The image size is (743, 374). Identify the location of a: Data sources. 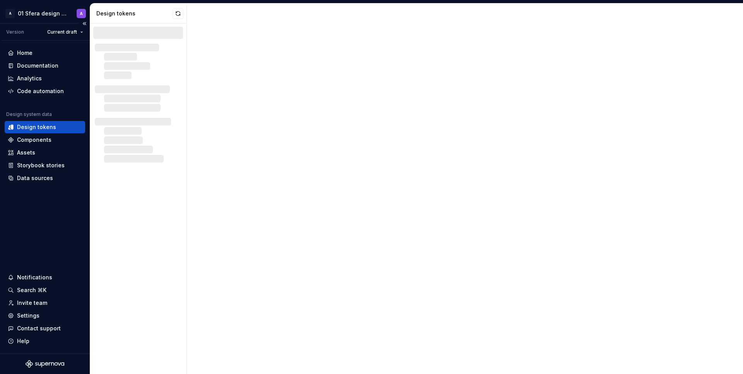
(45, 178).